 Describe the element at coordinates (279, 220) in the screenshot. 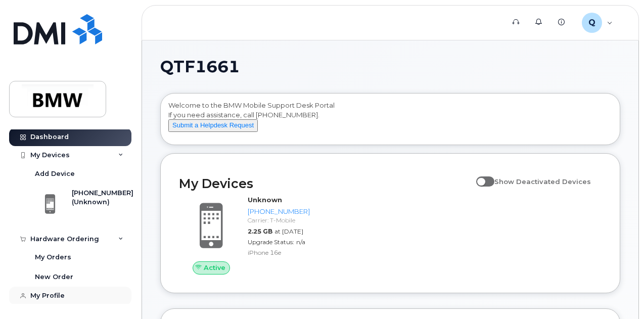

I see `div: Carrier: T-Mobile` at that location.